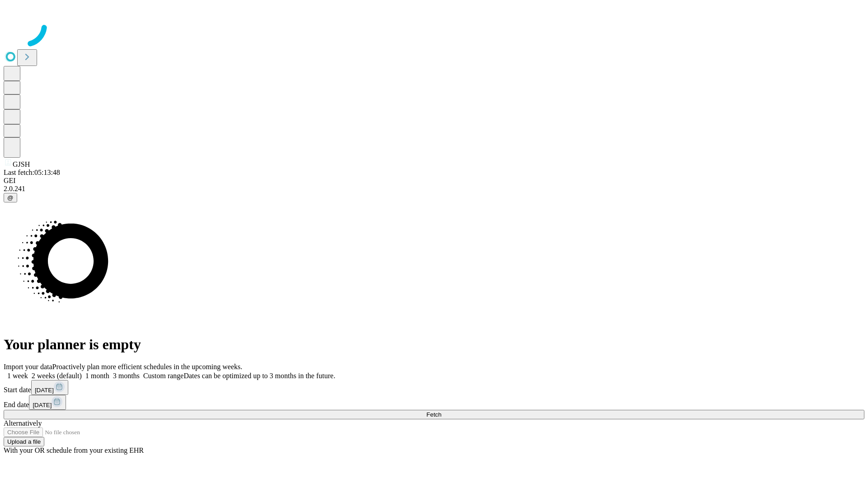  I want to click on div: End date, so click(434, 402).